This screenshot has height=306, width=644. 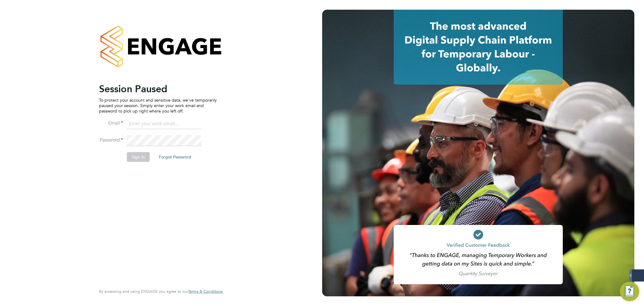 I want to click on span: By accessing and using ENGAGE you agree to our, so click(x=161, y=291).